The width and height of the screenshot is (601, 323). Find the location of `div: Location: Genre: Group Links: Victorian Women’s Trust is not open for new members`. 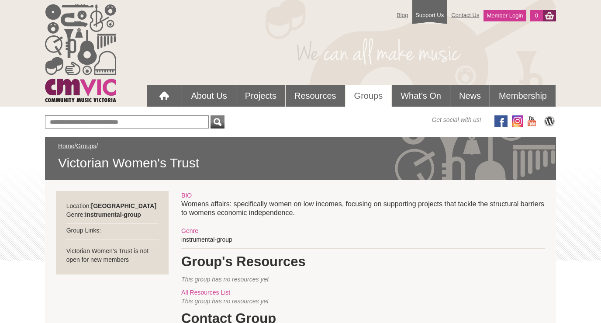

div: Location: Genre: Group Links: Victorian Women’s Trust is not open for new members is located at coordinates (112, 232).